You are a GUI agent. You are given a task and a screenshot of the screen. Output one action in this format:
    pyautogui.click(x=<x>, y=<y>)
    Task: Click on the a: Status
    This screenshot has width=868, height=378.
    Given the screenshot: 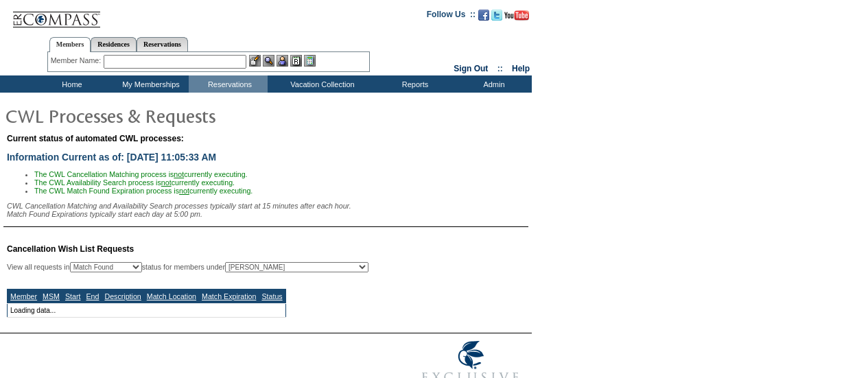 What is the action you would take?
    pyautogui.click(x=272, y=296)
    